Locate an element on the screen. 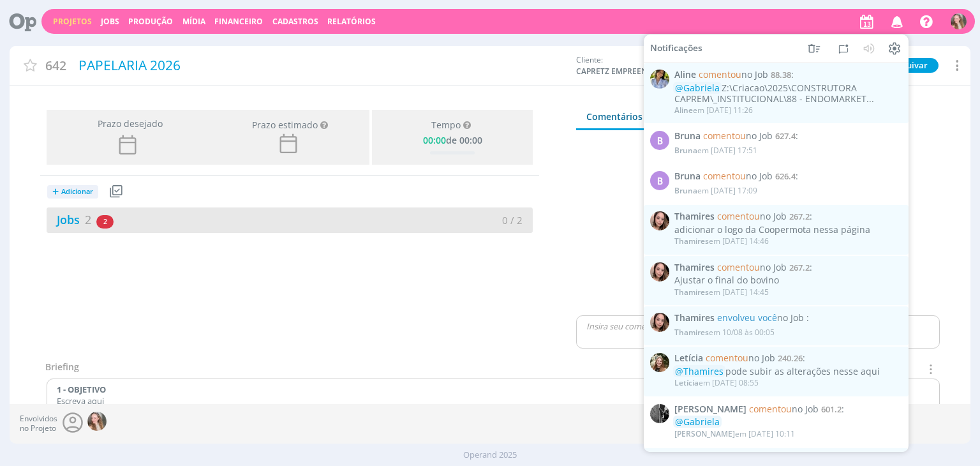 Image resolution: width=980 pixels, height=466 pixels. div: adicionar o logo da Coopermota nessa página is located at coordinates (788, 230).